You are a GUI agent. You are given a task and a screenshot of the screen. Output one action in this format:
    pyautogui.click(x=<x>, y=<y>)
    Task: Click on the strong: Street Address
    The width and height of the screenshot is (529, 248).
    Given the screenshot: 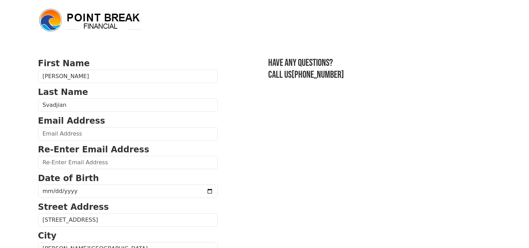 What is the action you would take?
    pyautogui.click(x=73, y=207)
    